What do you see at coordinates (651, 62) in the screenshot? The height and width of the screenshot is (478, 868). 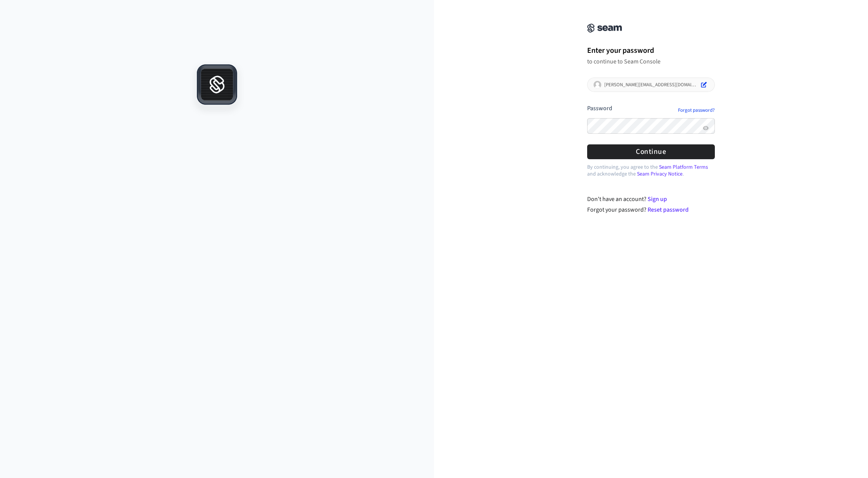 I see `p: to continue to Seam Console` at bounding box center [651, 62].